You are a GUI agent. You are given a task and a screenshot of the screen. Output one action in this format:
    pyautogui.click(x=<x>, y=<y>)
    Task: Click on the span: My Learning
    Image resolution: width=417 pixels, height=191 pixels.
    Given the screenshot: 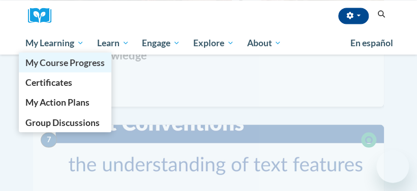 What is the action you would take?
    pyautogui.click(x=54, y=43)
    